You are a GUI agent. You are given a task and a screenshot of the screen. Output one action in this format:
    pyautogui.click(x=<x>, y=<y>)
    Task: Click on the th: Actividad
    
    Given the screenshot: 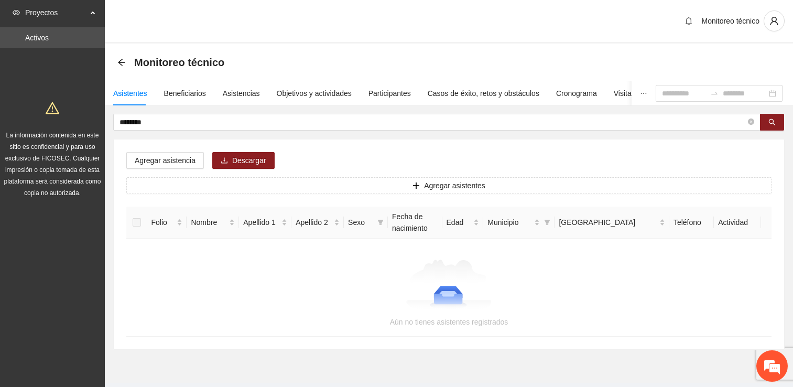 What is the action you would take?
    pyautogui.click(x=738, y=222)
    